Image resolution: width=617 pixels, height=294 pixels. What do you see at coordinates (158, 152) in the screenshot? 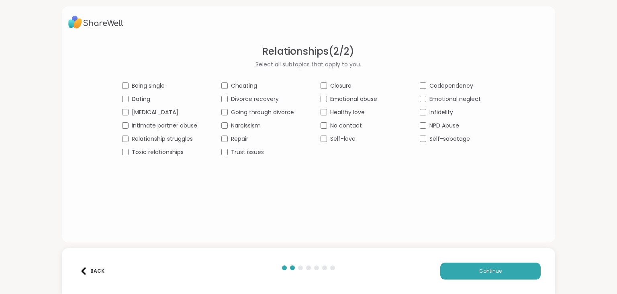
I see `span: Toxic relationships` at bounding box center [158, 152].